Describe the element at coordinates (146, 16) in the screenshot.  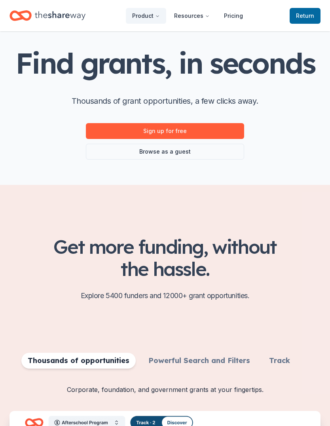
I see `button: Product` at that location.